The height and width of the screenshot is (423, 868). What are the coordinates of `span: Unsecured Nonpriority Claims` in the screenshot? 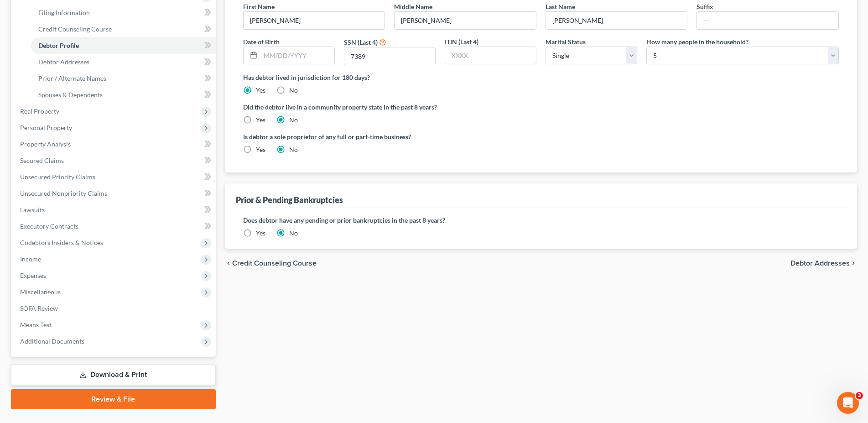 It's located at (64, 193).